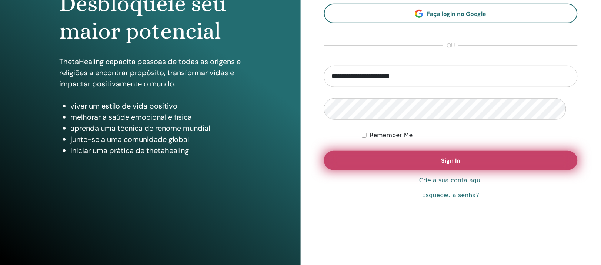  What do you see at coordinates (155, 106) in the screenshot?
I see `li: viver um estilo de vida positivo` at bounding box center [155, 106].